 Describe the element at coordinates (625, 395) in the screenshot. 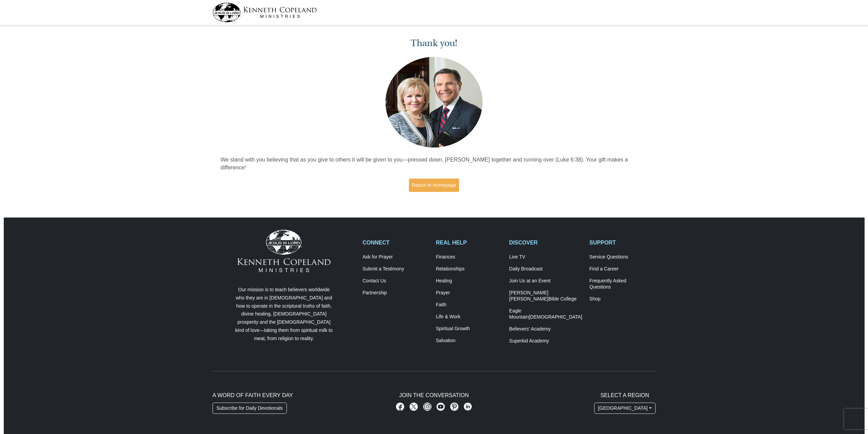

I see `h2: Select A Region` at that location.